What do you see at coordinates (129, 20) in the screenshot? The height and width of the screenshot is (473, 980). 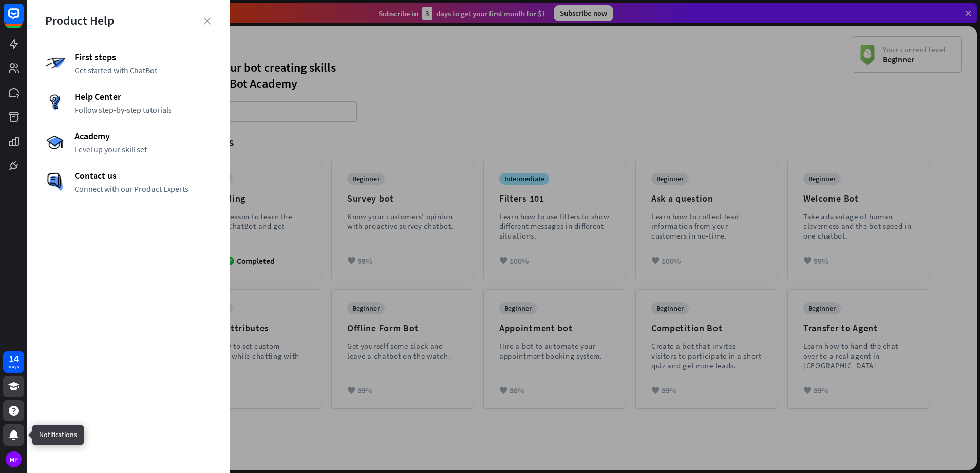 I see `div: Product Help` at bounding box center [129, 20].